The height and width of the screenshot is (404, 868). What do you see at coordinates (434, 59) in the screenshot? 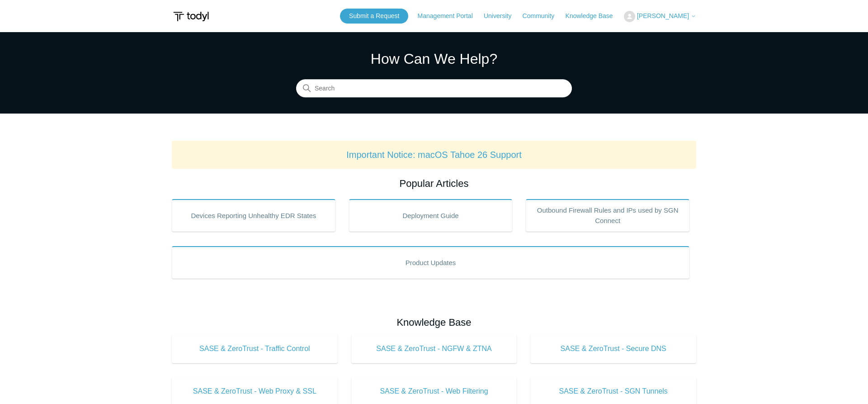
I see `h1: How Can We Help?` at bounding box center [434, 59].